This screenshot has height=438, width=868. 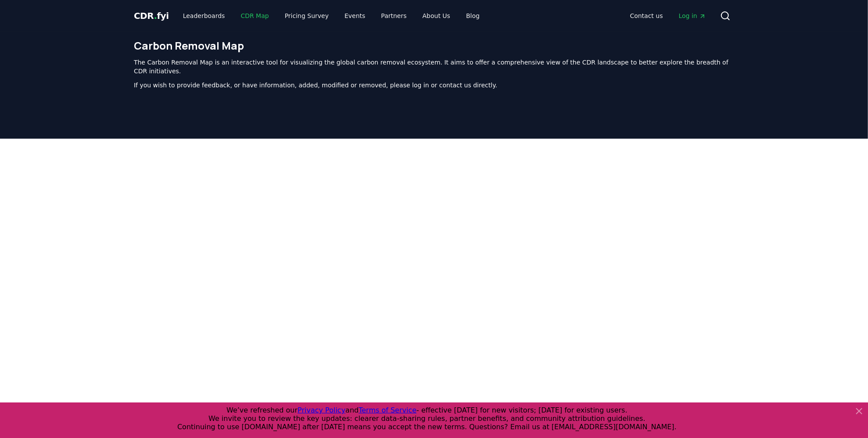 I want to click on a: CDR Map, so click(x=255, y=16).